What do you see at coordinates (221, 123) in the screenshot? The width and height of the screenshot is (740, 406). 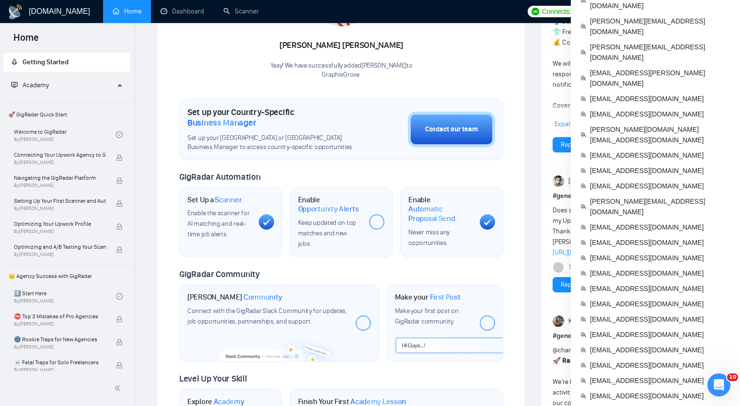 I see `span: Business Manager` at bounding box center [221, 123].